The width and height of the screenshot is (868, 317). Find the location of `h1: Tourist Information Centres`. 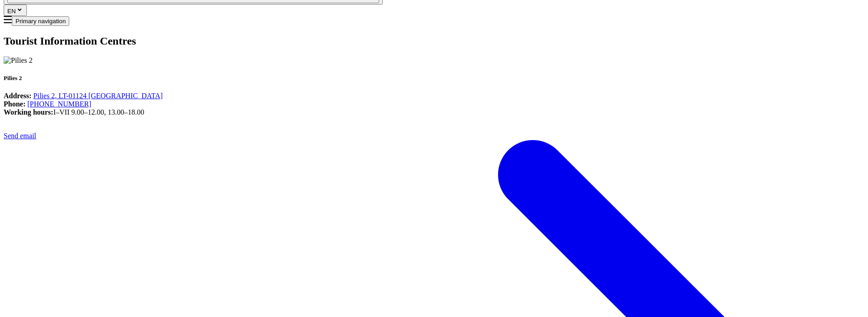

h1: Tourist Information Centres is located at coordinates (434, 41).